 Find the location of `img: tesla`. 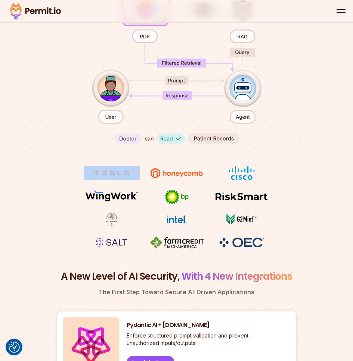

img: tesla is located at coordinates (112, 173).